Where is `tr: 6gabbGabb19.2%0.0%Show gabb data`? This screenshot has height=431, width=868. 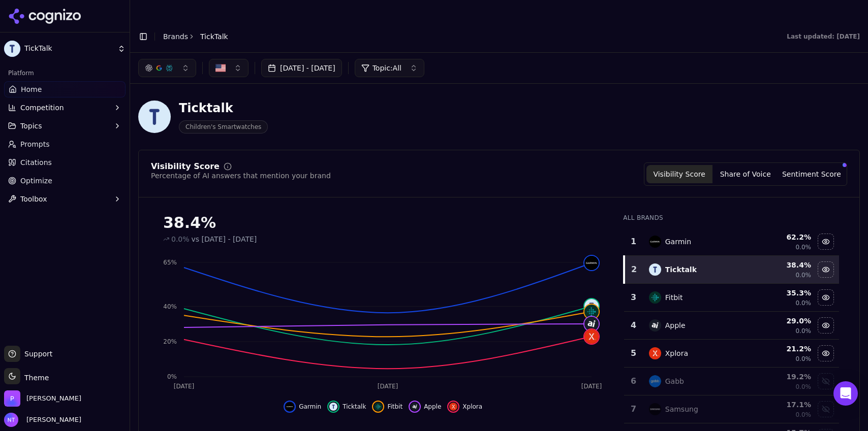 tr: 6gabbGabb19.2%0.0%Show gabb data is located at coordinates (731, 382).